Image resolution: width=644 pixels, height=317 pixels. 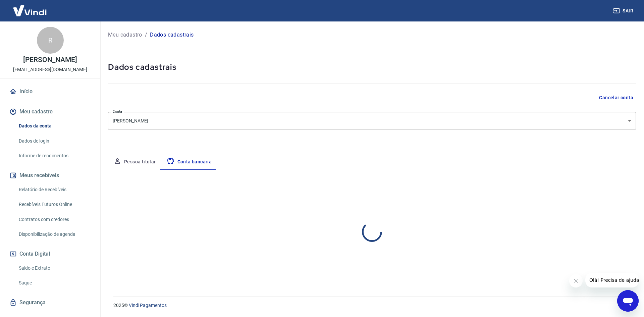 What do you see at coordinates (54, 234) in the screenshot?
I see `a: Disponibilização de agenda` at bounding box center [54, 234].